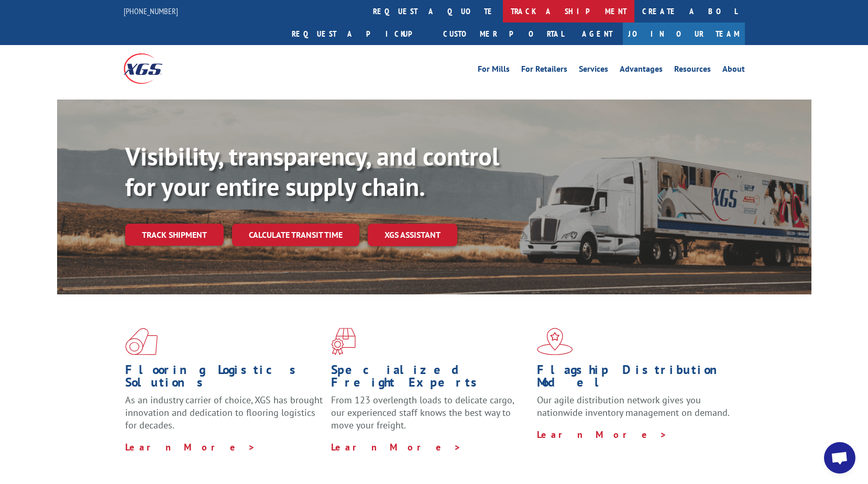 Image resolution: width=868 pixels, height=484 pixels. Describe the element at coordinates (684, 34) in the screenshot. I see `a: Join Our Team` at that location.